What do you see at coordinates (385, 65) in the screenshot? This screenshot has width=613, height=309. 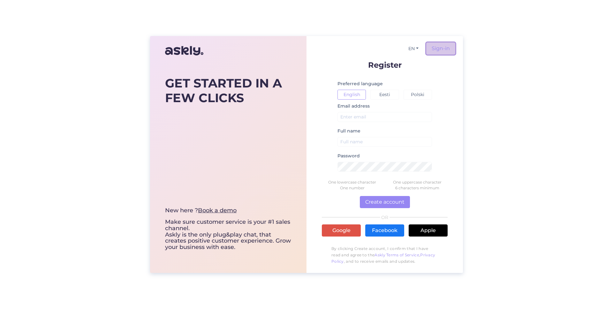 I see `p: Register` at bounding box center [385, 65].